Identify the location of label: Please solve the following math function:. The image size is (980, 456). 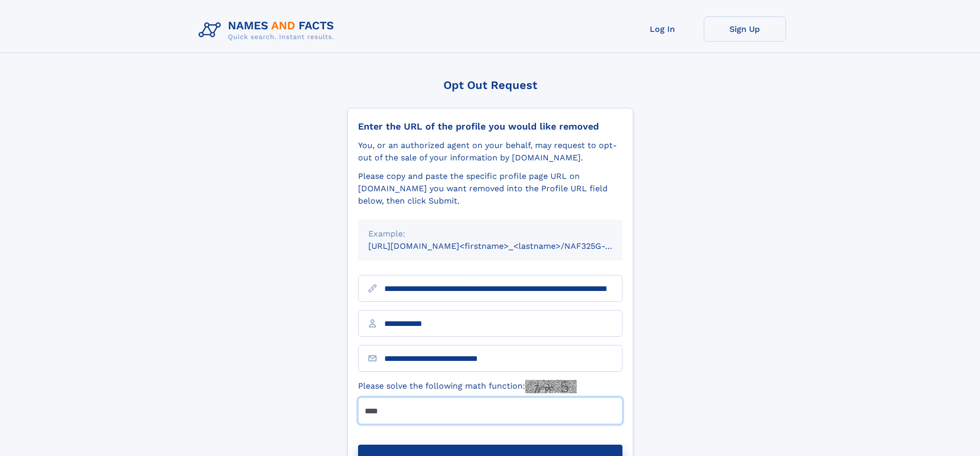
(467, 387).